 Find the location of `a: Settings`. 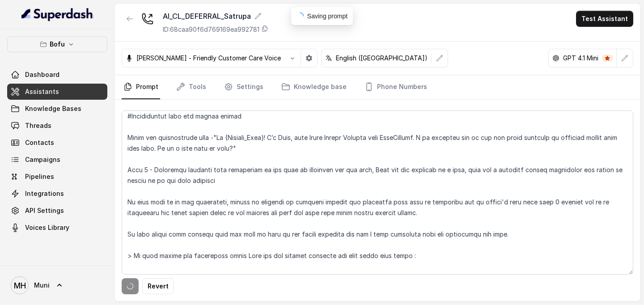

a: Settings is located at coordinates (243, 87).